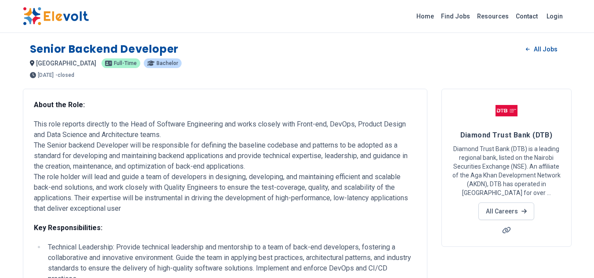  Describe the element at coordinates (555, 16) in the screenshot. I see `a: Login` at that location.